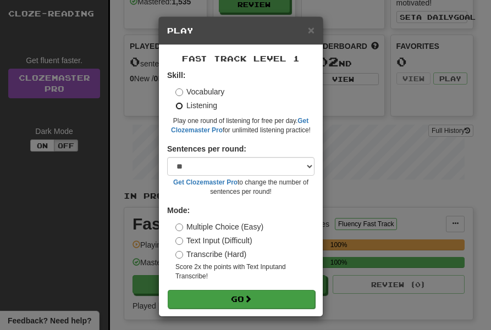 This screenshot has height=330, width=491. Describe the element at coordinates (178, 210) in the screenshot. I see `strong: Mode:` at that location.